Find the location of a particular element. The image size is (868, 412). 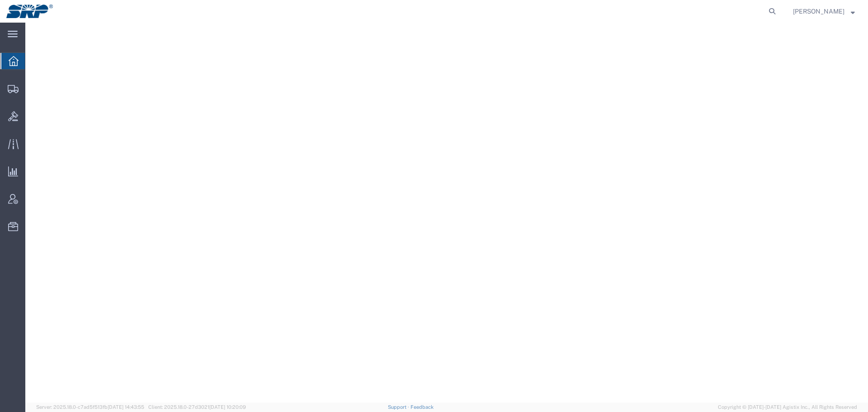

a: Support is located at coordinates (400, 407).